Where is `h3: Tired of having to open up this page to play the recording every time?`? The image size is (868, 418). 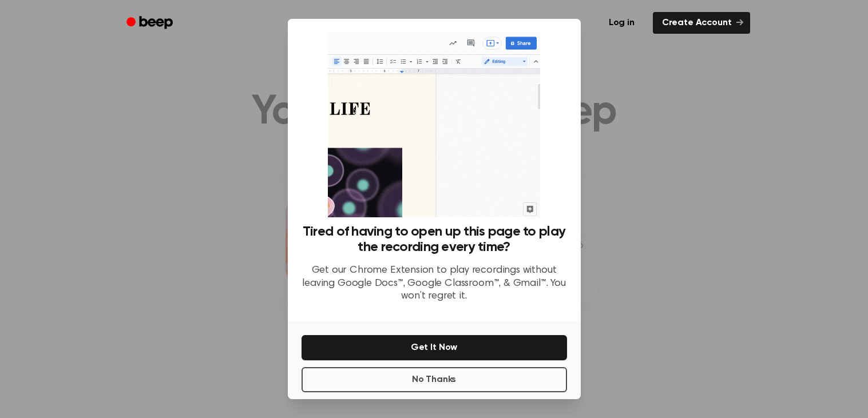 h3: Tired of having to open up this page to play the recording every time? is located at coordinates (434, 240).